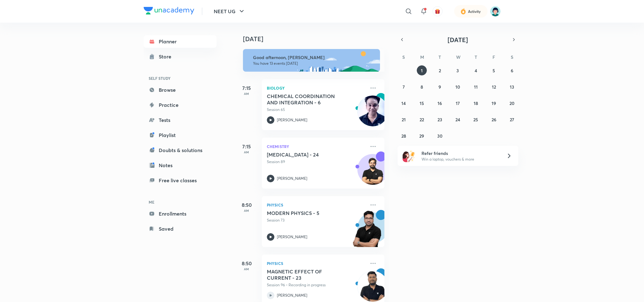  I want to click on abbr: September 28, 2025, so click(403, 136).